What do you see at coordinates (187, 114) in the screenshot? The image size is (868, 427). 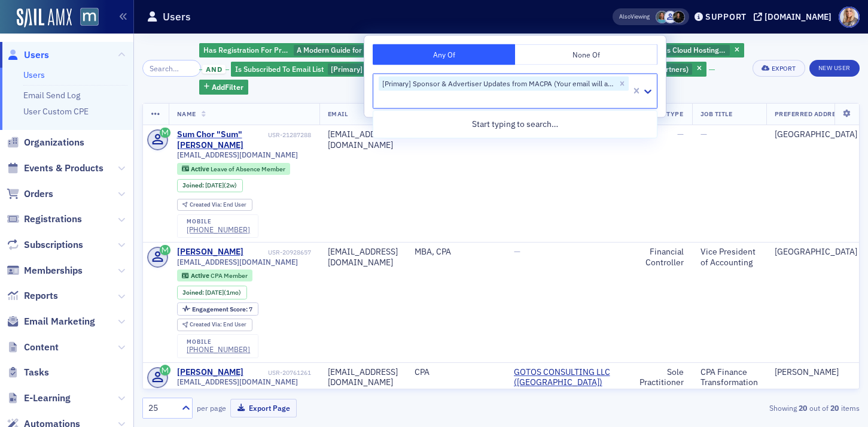 I see `span: Name` at bounding box center [187, 114].